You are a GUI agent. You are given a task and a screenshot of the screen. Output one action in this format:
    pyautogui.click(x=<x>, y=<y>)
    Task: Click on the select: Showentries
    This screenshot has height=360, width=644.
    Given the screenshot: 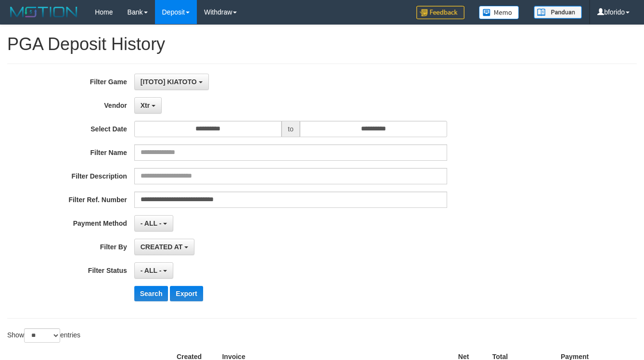 What is the action you would take?
    pyautogui.click(x=42, y=335)
    